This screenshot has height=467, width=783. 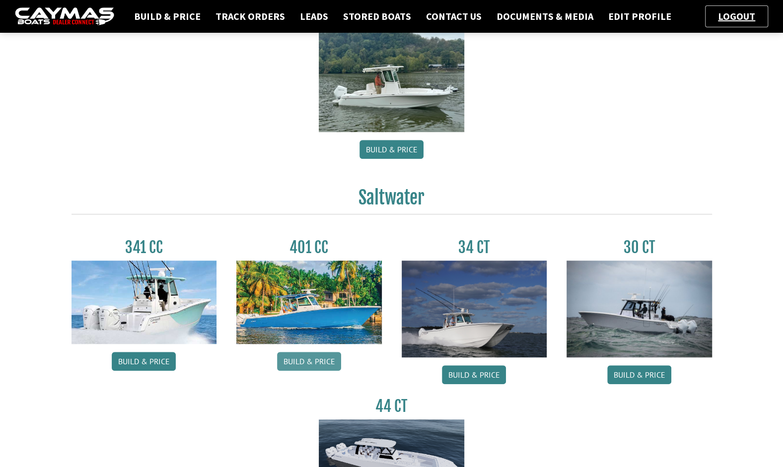 I want to click on a: Stored Boats, so click(x=377, y=16).